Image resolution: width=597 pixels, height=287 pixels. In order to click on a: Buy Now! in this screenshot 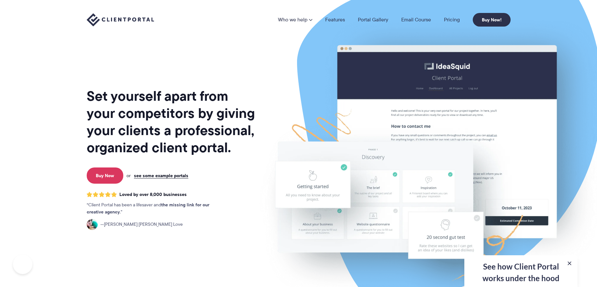, I will do `click(492, 20)`.